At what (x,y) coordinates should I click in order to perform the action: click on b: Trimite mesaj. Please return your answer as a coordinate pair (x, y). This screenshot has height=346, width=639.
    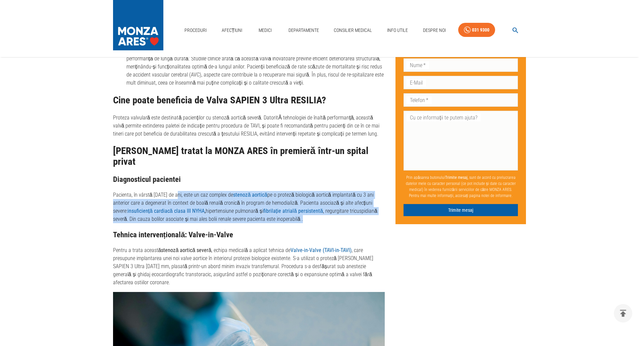
    Looking at the image, I should click on (456, 177).